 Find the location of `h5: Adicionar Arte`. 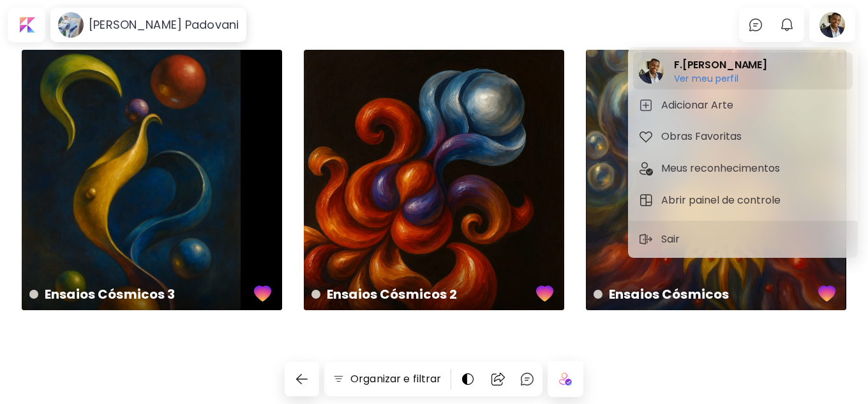

h5: Adicionar Arte is located at coordinates (699, 106).